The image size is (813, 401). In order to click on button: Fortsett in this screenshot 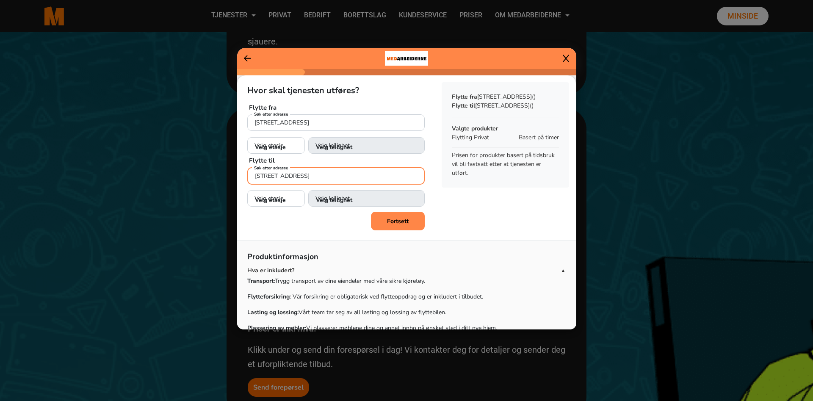, I will do `click(398, 221)`.